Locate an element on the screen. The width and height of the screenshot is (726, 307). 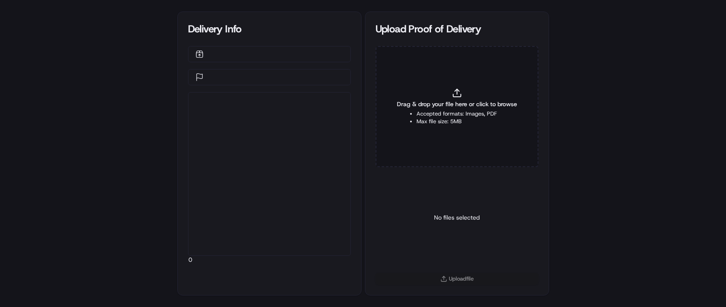
li: Max file size: 5MB is located at coordinates (457, 121).